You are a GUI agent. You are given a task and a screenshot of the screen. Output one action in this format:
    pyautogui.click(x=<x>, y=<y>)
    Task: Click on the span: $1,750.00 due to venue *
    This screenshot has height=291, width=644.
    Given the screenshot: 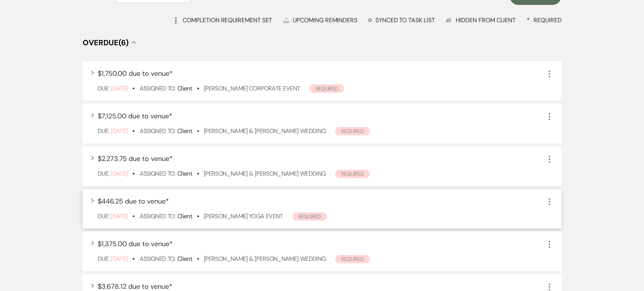 What is the action you would take?
    pyautogui.click(x=135, y=74)
    